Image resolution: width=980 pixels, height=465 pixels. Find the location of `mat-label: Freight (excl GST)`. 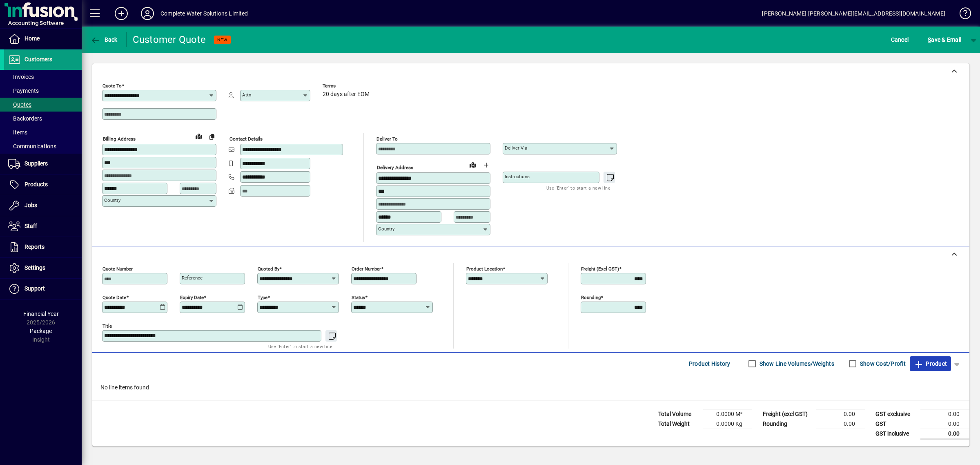

mat-label: Freight (excl GST) is located at coordinates (599, 268).